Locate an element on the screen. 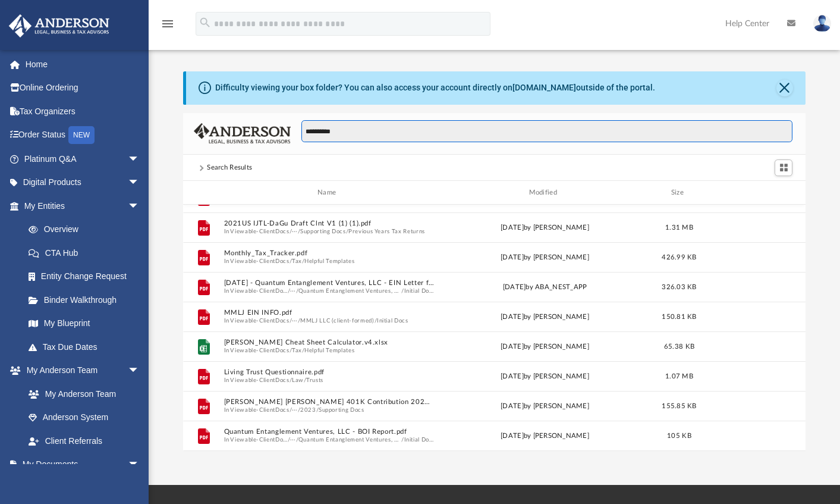  a: My Blueprint is located at coordinates (84, 323).